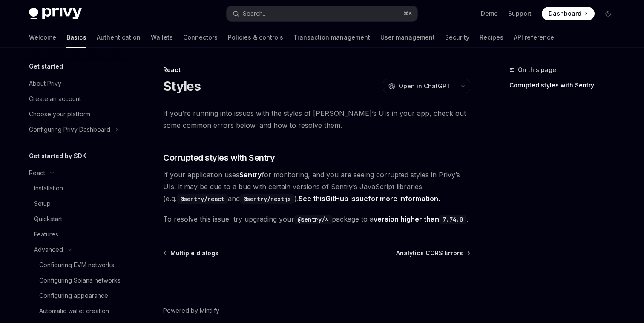  What do you see at coordinates (194, 253) in the screenshot?
I see `span: Multiple dialogs` at bounding box center [194, 253].